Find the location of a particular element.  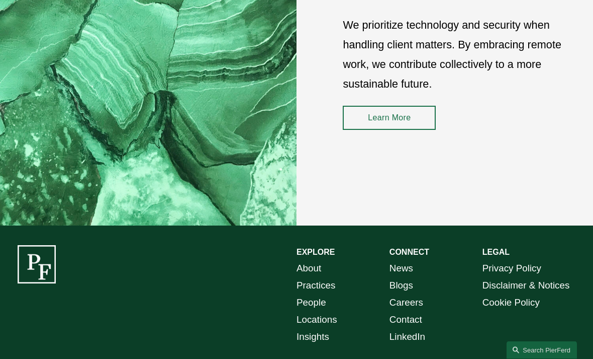

a: Locations is located at coordinates (317, 320).